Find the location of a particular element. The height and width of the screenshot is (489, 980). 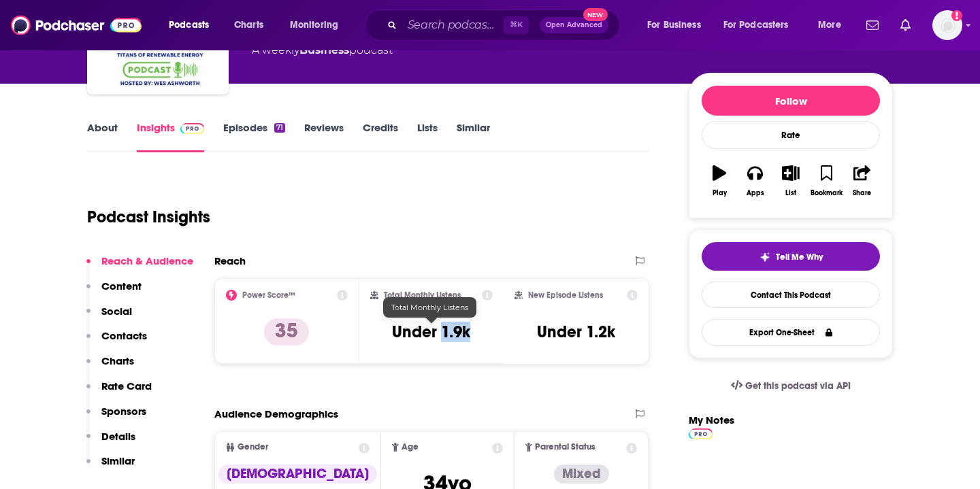

span: Parental Status is located at coordinates (565, 447).